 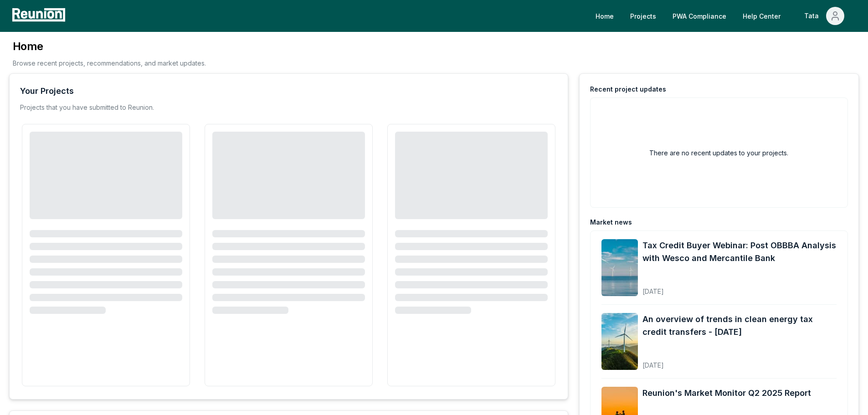 What do you see at coordinates (718, 153) in the screenshot?
I see `h2: There are no recent updates to your projects.` at bounding box center [718, 153].